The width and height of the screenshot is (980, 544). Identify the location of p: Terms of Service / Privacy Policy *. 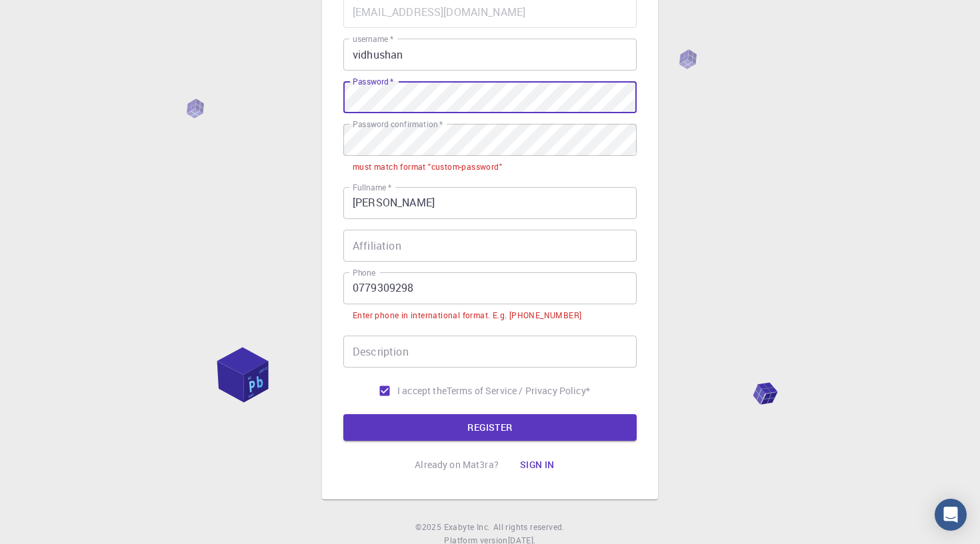
(518, 391).